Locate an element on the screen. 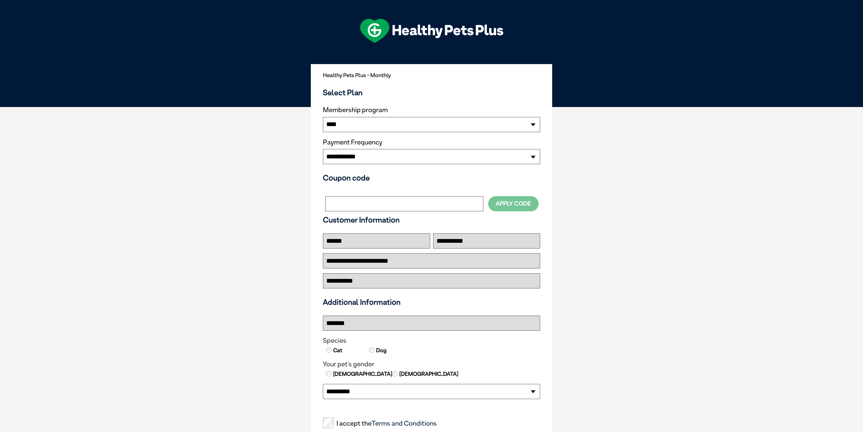  legend: Species is located at coordinates (431, 340).